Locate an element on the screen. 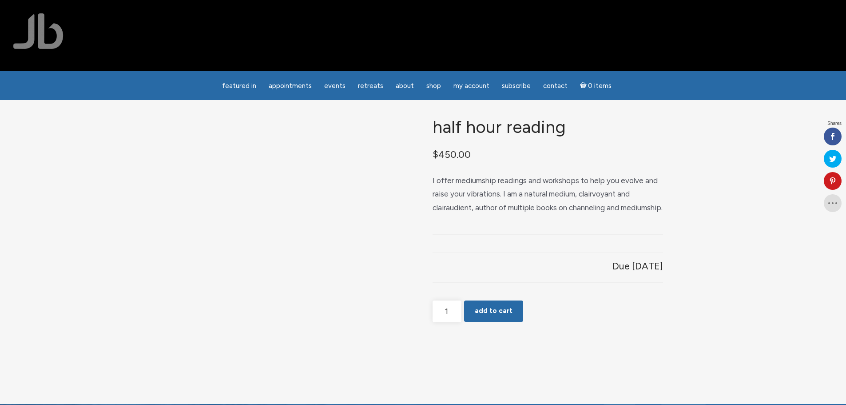 Image resolution: width=846 pixels, height=405 pixels. bdi: 450.00 is located at coordinates (452, 154).